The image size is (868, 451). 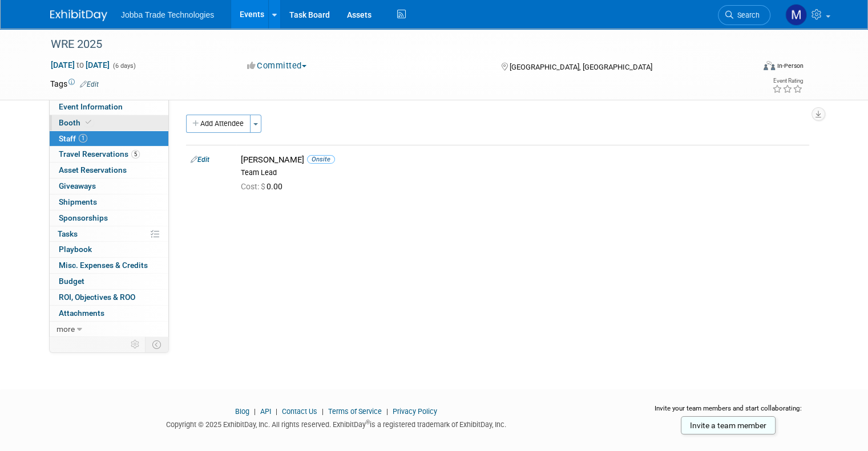 What do you see at coordinates (242, 411) in the screenshot?
I see `a: Blog` at bounding box center [242, 411].